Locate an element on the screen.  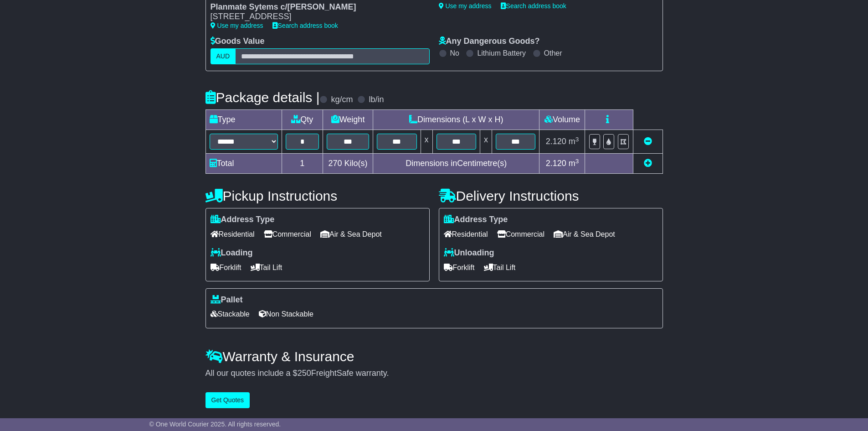
a: Add new item is located at coordinates (648, 163).